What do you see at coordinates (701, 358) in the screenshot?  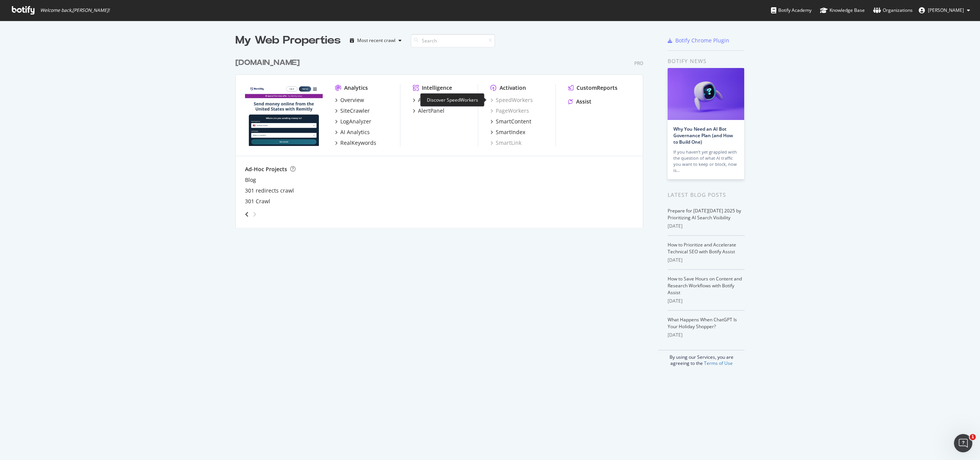 I see `div: By using our Services, you are agreeing to the` at bounding box center [701, 358].